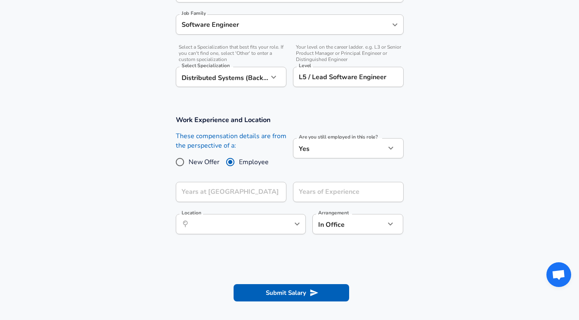 Image resolution: width=579 pixels, height=320 pixels. Describe the element at coordinates (222, 77) in the screenshot. I see `div: Distributed Systems (Back-End)` at that location.